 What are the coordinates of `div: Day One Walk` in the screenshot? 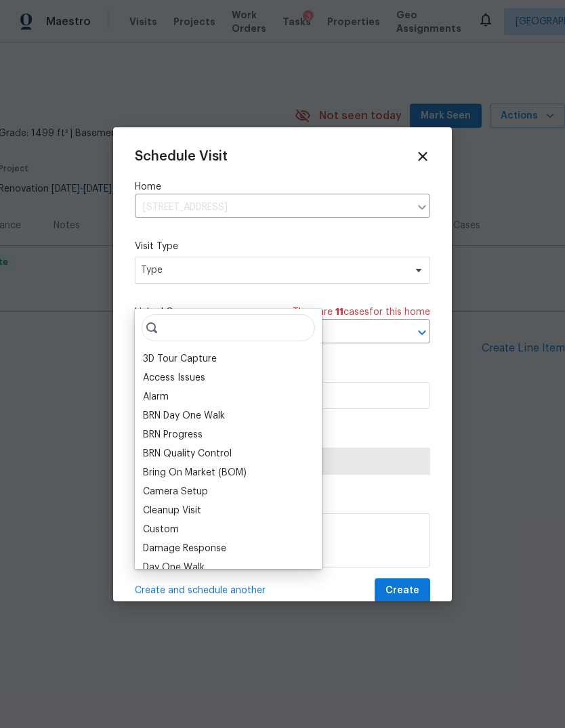 It's located at (173, 568).